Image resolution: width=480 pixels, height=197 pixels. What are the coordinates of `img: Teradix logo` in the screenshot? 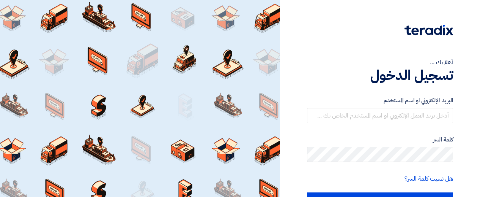 It's located at (429, 30).